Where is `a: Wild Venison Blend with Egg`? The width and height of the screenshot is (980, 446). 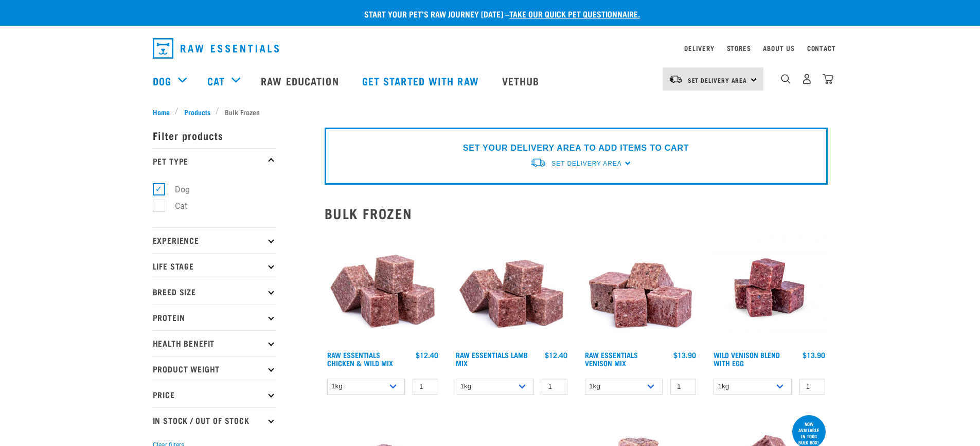
a: Wild Venison Blend with Egg is located at coordinates (746, 359).